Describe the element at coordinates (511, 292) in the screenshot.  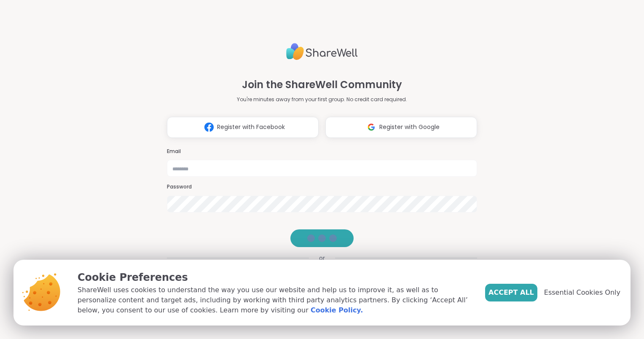
I see `span: Accept All` at that location.